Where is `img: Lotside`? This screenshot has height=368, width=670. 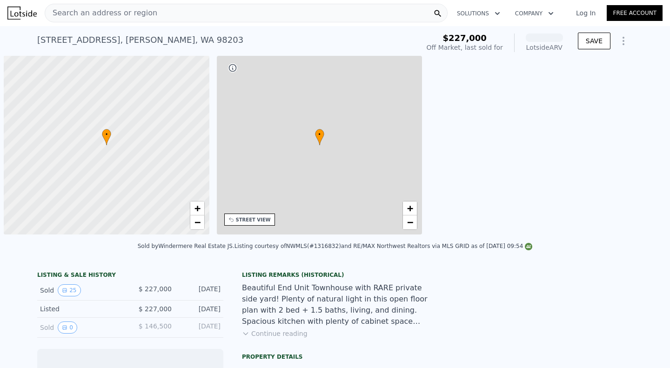 img: Lotside is located at coordinates (22, 13).